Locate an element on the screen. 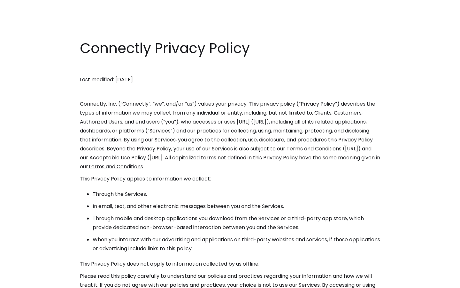 The width and height of the screenshot is (460, 288). li: In email, text, and other electronic messages between you and the Services. is located at coordinates (236, 206).